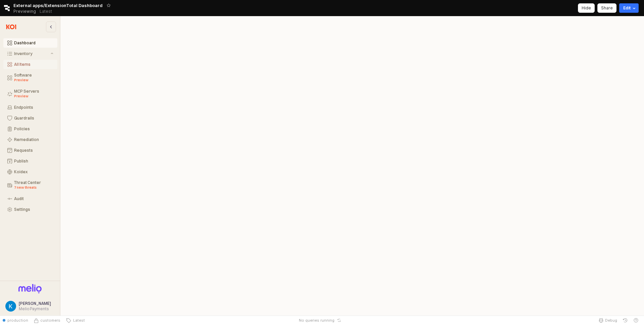  What do you see at coordinates (586, 8) in the screenshot?
I see `button: Hide app` at bounding box center [586, 8].